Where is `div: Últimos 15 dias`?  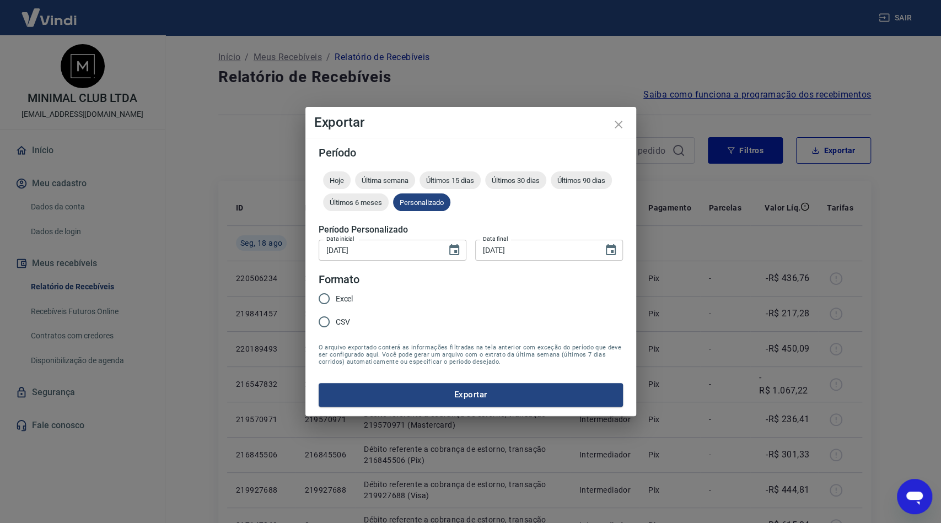 div: Últimos 15 dias is located at coordinates (450, 180).